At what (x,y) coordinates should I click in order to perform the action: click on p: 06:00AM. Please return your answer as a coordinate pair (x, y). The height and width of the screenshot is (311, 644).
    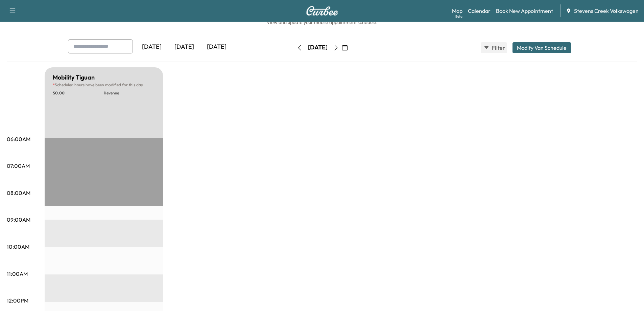
    Looking at the image, I should click on (19, 139).